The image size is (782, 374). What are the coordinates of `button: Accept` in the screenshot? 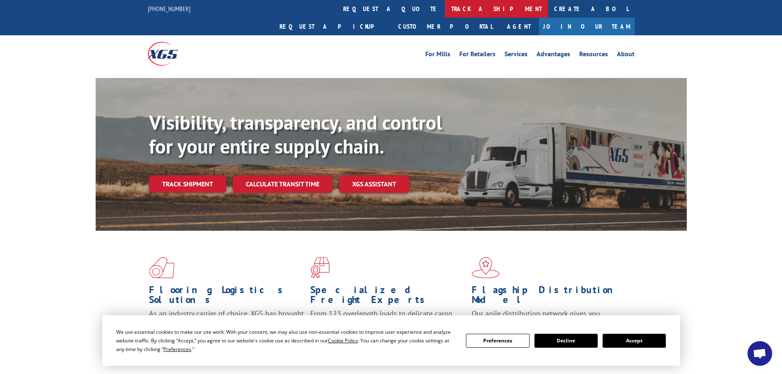 It's located at (634, 341).